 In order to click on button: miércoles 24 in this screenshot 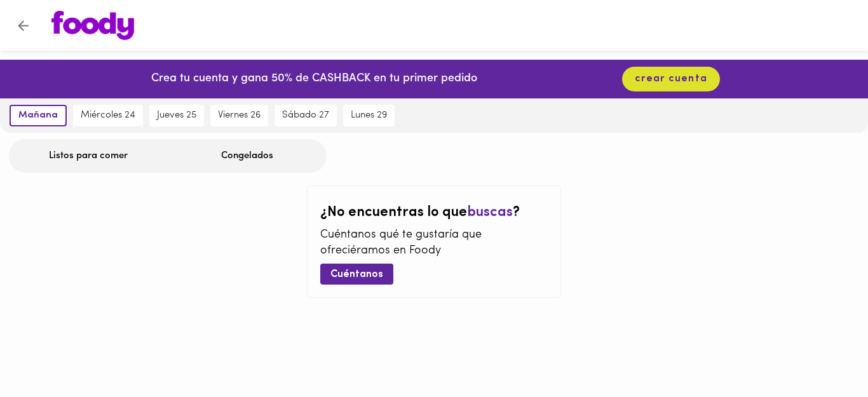, I will do `click(108, 116)`.